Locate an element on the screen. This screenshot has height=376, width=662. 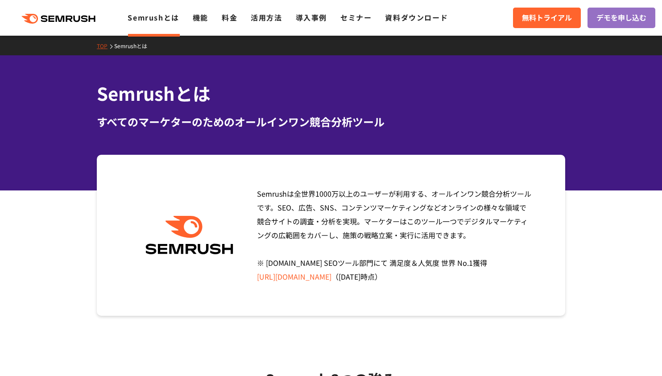
a: 活用方法 is located at coordinates (266, 17).